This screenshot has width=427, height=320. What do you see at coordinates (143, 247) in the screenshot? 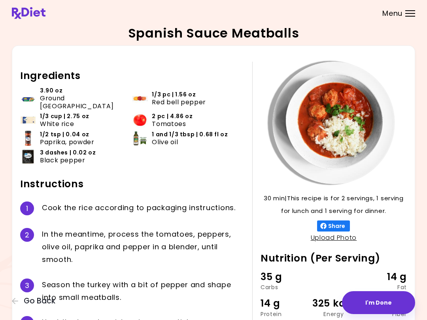
I see `div: I n t h e m e a n t i m e , p r o c e s s t h e t o m a t o e s , p e p p e r s , o l i v e o i l...` at bounding box center [143, 247].